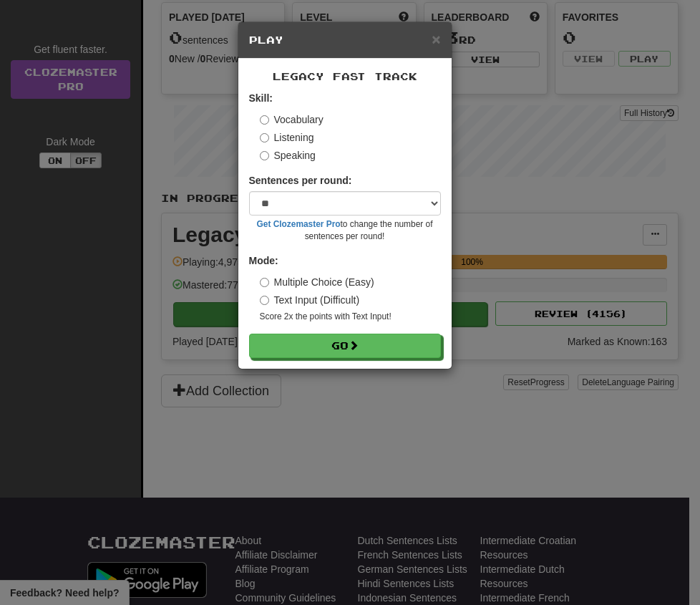 Image resolution: width=700 pixels, height=605 pixels. I want to click on button: Go, so click(345, 345).